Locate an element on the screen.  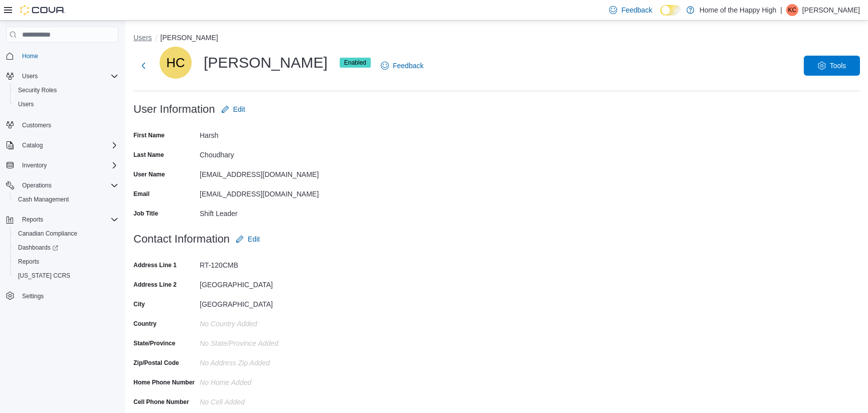
label: First Name is located at coordinates (149, 136).